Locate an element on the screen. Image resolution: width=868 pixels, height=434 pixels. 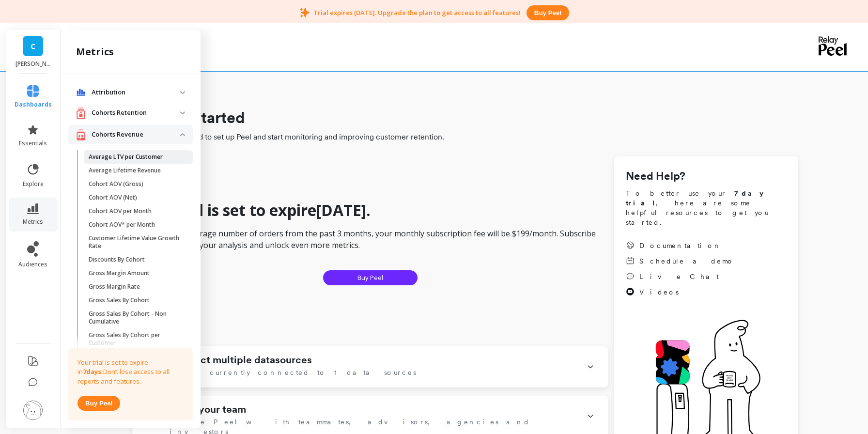
p: Gross Margin Rate is located at coordinates (115, 287).